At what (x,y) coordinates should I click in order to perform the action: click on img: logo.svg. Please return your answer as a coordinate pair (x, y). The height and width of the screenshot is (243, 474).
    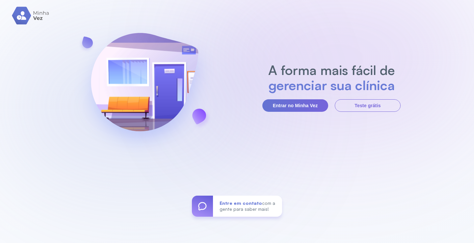
    Looking at the image, I should click on (31, 15).